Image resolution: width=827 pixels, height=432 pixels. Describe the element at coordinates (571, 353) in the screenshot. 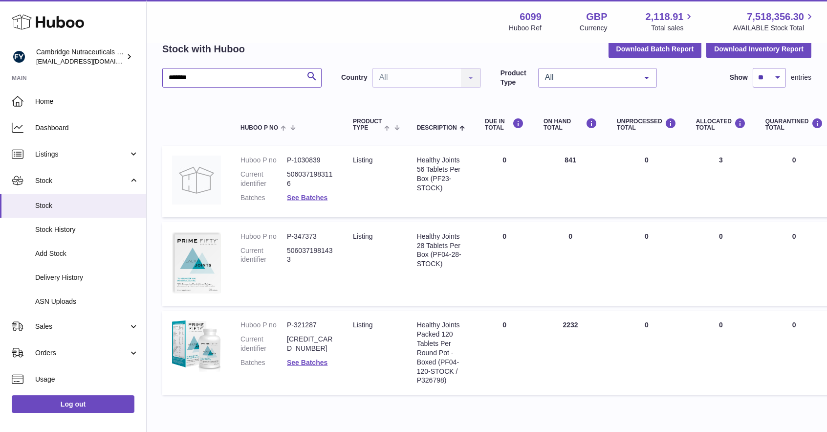

I see `td: 2232` at that location.